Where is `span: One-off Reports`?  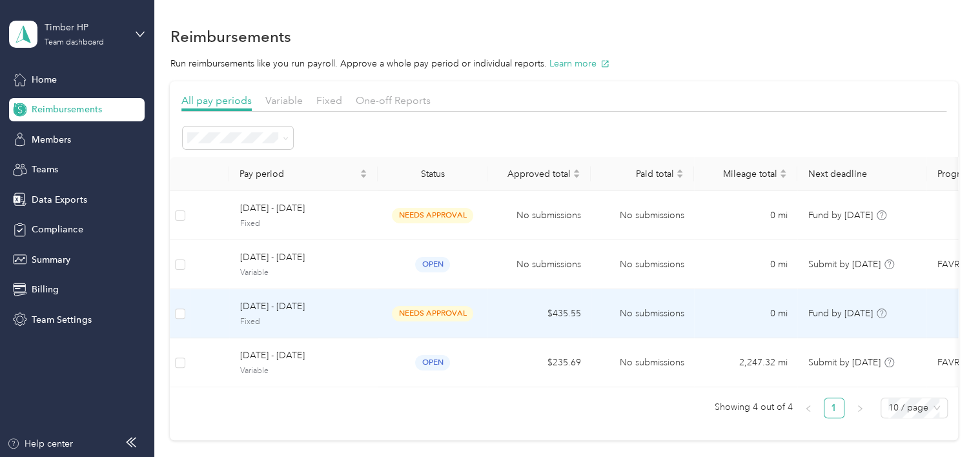 span: One-off Reports is located at coordinates (393, 100).